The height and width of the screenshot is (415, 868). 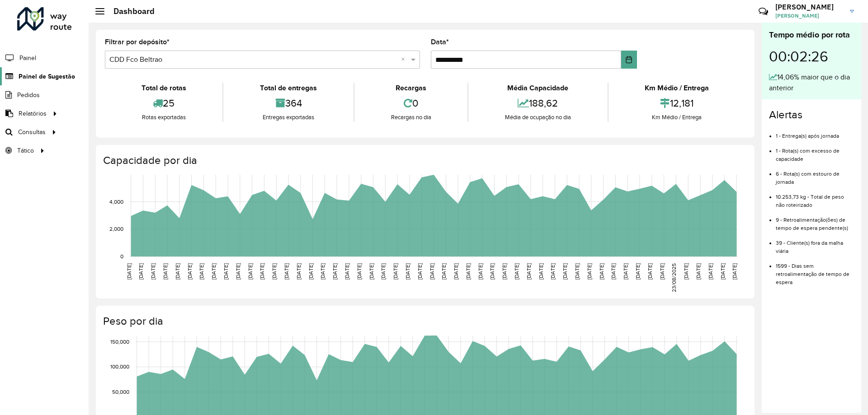 I want to click on span: Painel, so click(x=28, y=58).